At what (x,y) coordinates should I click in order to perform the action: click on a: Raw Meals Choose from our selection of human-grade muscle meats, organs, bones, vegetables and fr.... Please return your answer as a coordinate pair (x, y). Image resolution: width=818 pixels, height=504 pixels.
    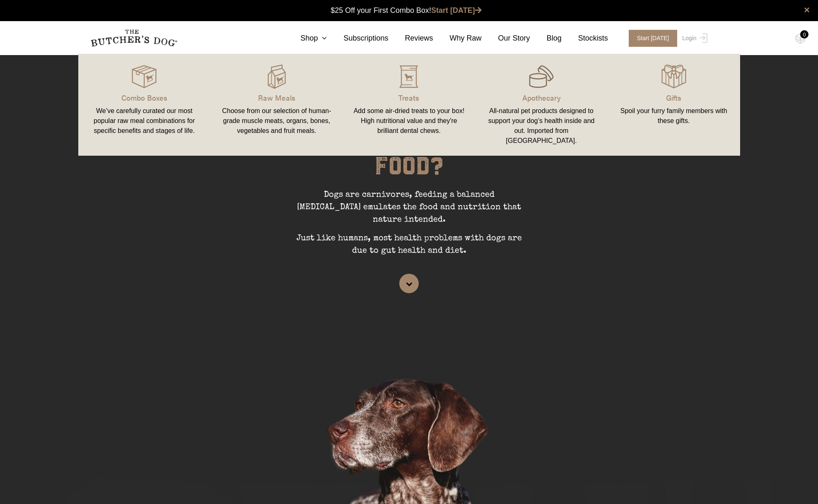
    Looking at the image, I should click on (277, 105).